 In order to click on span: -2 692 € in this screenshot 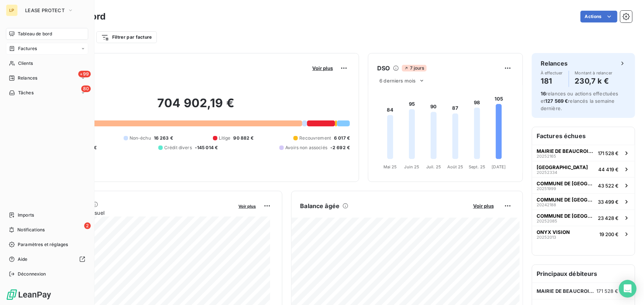, I will do `click(340, 148)`.